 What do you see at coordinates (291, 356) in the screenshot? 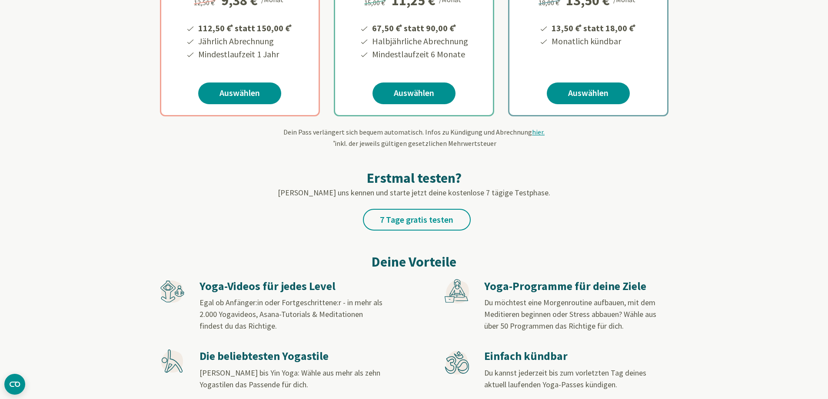
I see `h3: Die beliebtesten Yogastile` at bounding box center [291, 356].